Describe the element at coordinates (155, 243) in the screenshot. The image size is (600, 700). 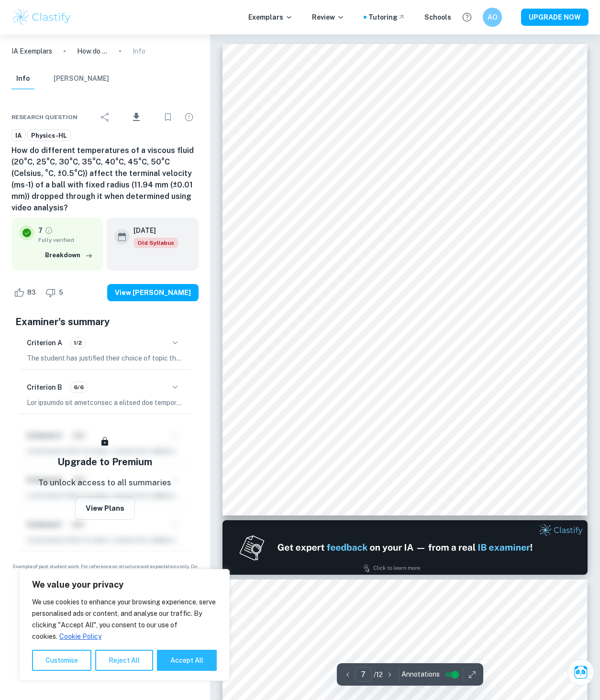
I see `span: Old Syllabus` at that location.